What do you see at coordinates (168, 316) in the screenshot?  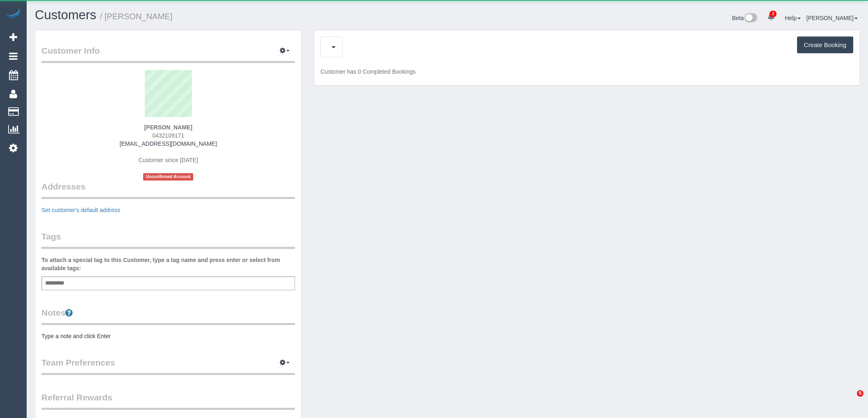 I see `legend: Notes` at bounding box center [168, 316].